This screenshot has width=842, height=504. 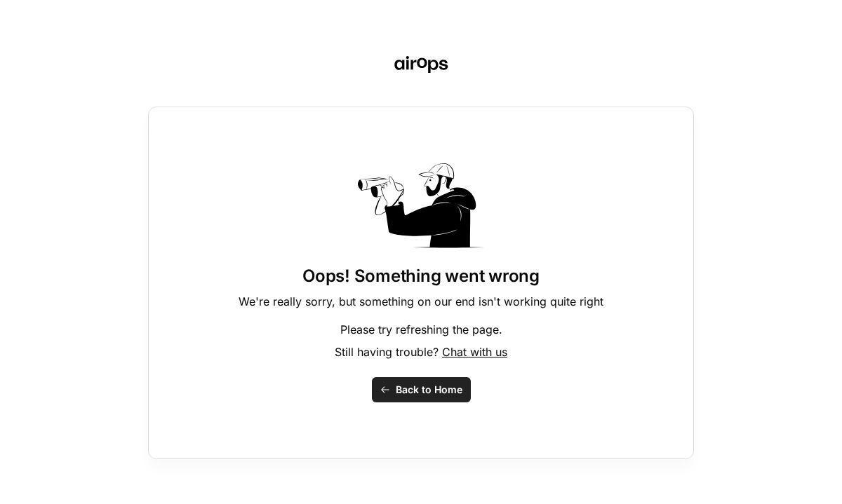 What do you see at coordinates (421, 302) in the screenshot?
I see `p: We're really sorry, but something on our end isn't working quite right` at bounding box center [421, 302].